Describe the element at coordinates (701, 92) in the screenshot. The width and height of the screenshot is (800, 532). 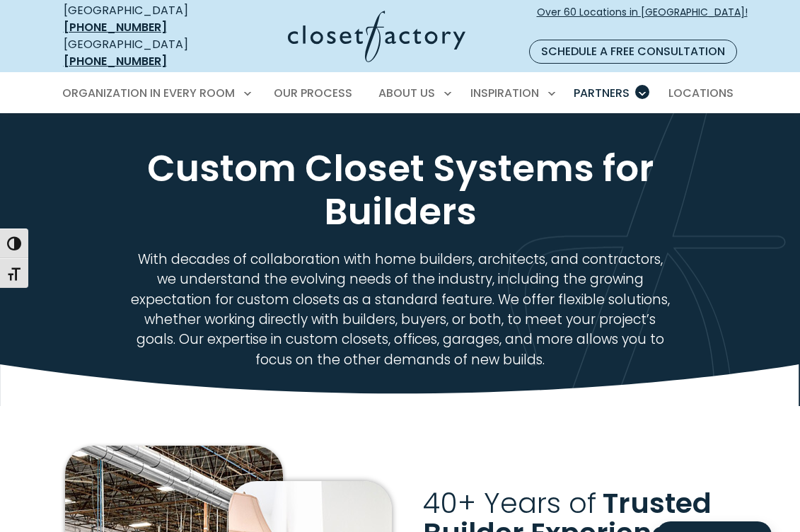
I see `span: Locations` at that location.